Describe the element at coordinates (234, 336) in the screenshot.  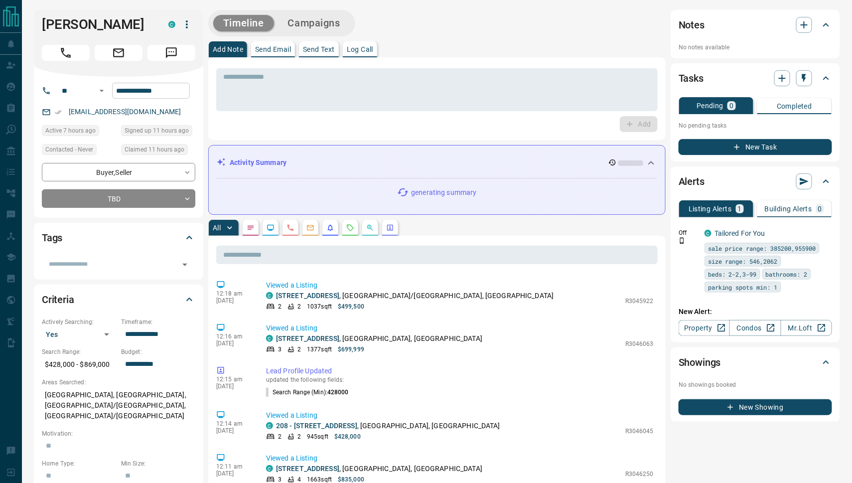
I see `p: 12:16 am` at that location.